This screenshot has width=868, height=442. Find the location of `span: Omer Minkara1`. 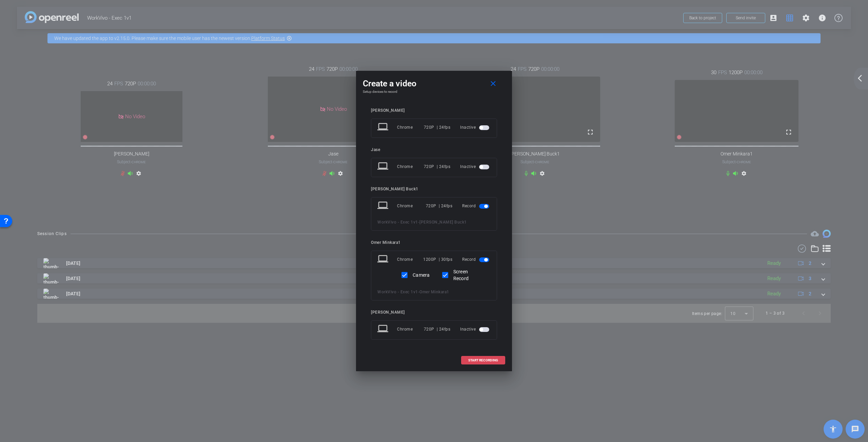

span: Omer Minkara1 is located at coordinates (434, 292).